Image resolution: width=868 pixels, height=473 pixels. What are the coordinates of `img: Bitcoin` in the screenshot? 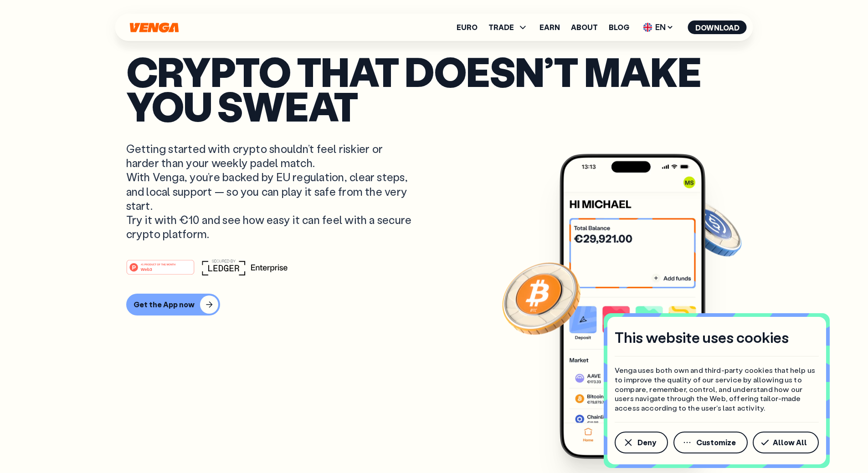 It's located at (541, 298).